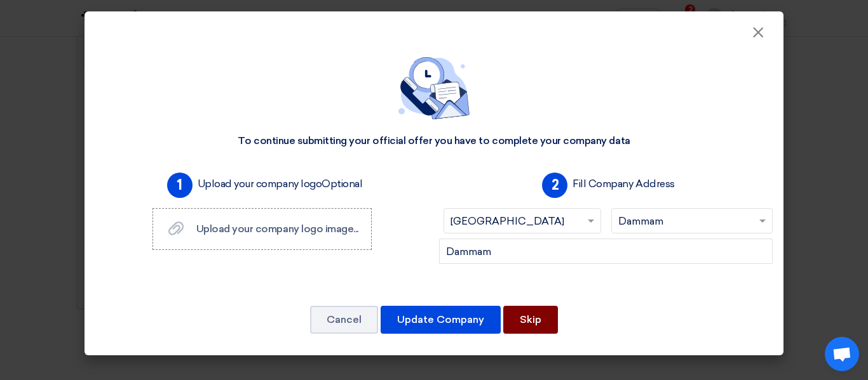 The image size is (868, 380). What do you see at coordinates (440, 319) in the screenshot?
I see `font: Update Company` at bounding box center [440, 319].